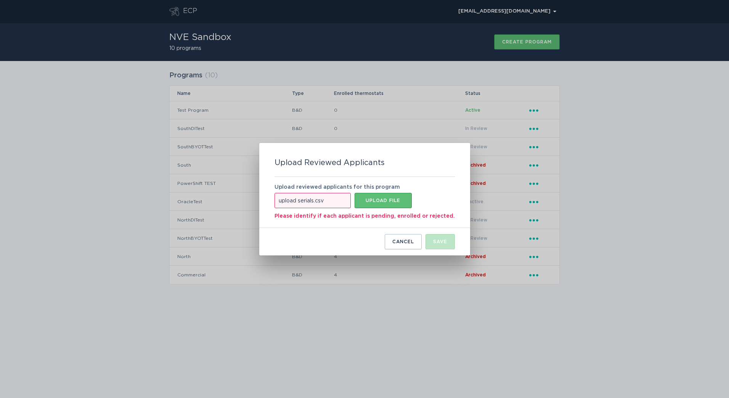  I want to click on div: Upload file, so click(383, 201).